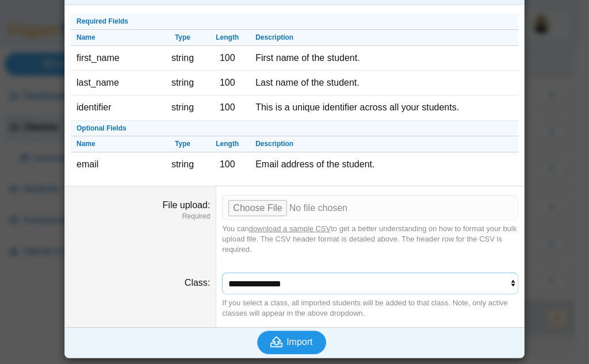 This screenshot has height=364, width=589. I want to click on td: first_name, so click(115, 58).